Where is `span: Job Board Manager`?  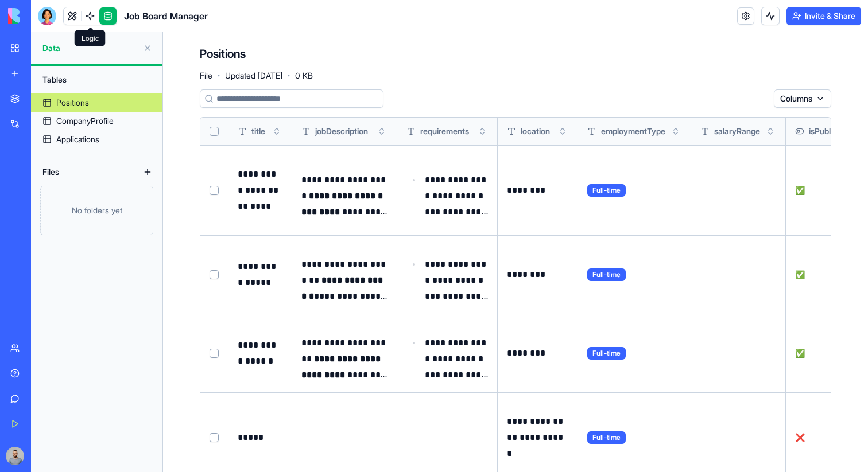 span: Job Board Manager is located at coordinates (166, 16).